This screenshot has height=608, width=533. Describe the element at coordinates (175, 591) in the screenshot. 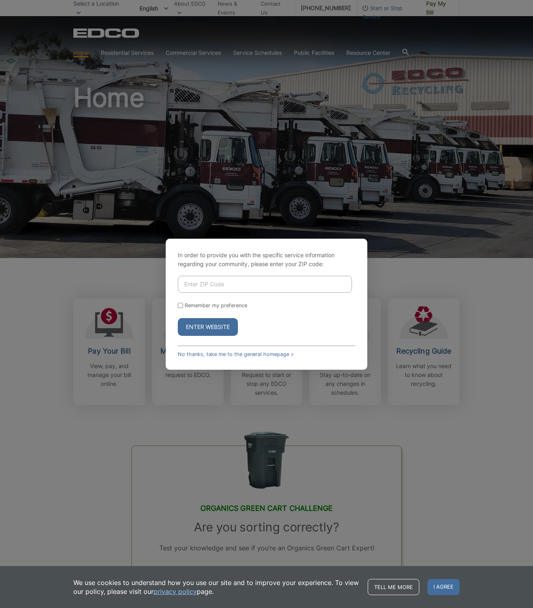

I see `a: privacy policy` at that location.